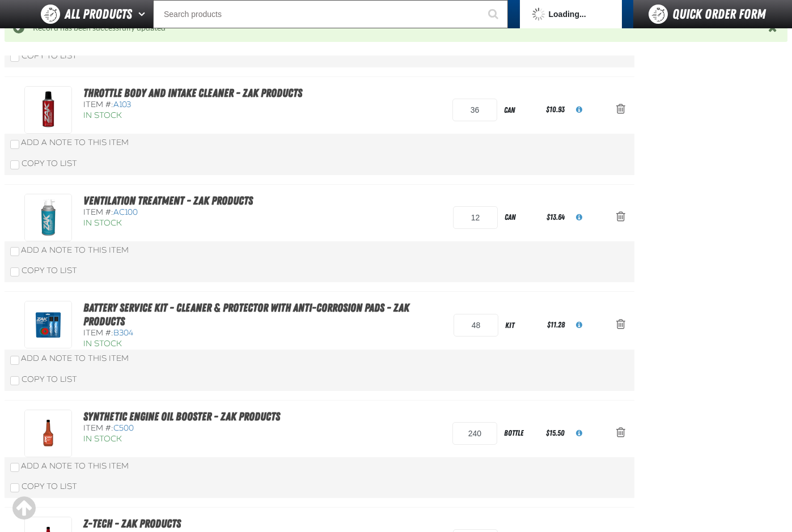  I want to click on div: bottle, so click(521, 434).